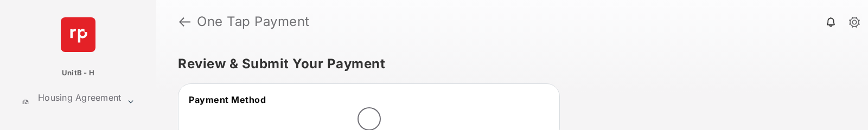 The image size is (868, 130). I want to click on a: Housing Agreement Options, so click(69, 103).